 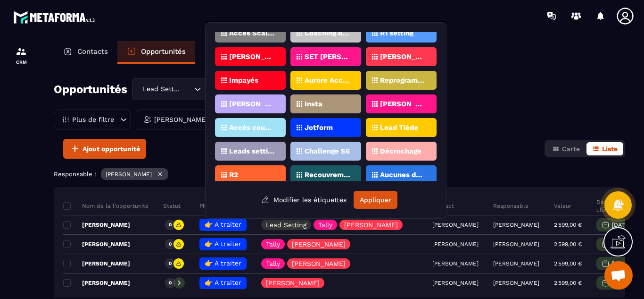 What do you see at coordinates (93, 120) in the screenshot?
I see `p: Plus de filtre` at bounding box center [93, 120].